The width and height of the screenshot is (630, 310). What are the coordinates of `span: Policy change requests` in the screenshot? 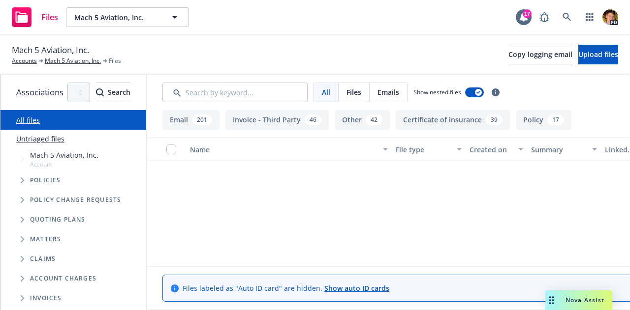 It's located at (75, 200).